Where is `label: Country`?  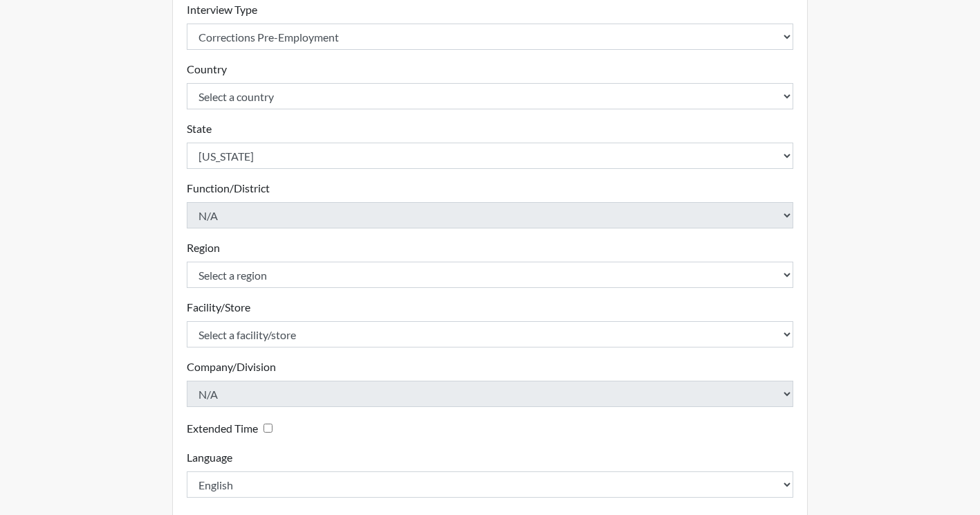 label: Country is located at coordinates (207, 69).